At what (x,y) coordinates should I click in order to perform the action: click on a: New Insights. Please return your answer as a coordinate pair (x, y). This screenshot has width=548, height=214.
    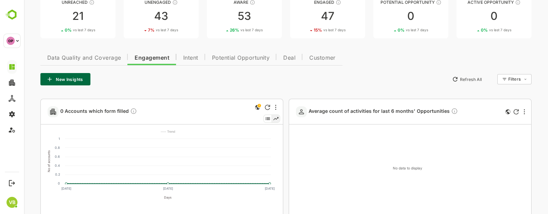
    Looking at the image, I should click on (41, 79).